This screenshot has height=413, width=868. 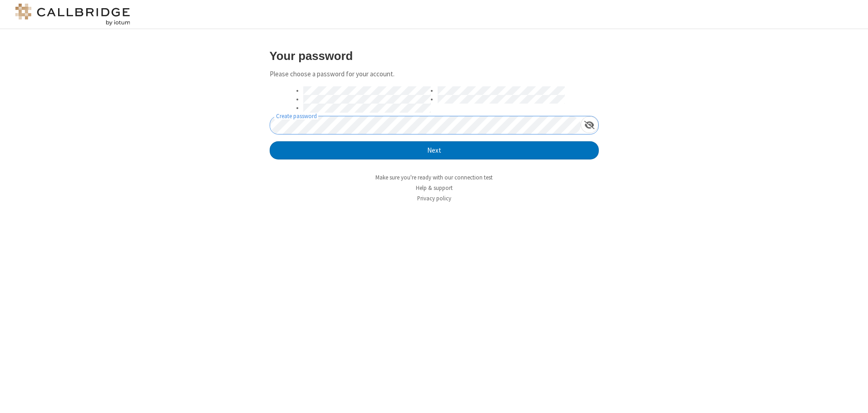 I want to click on img: logo@2x.png, so click(x=72, y=15).